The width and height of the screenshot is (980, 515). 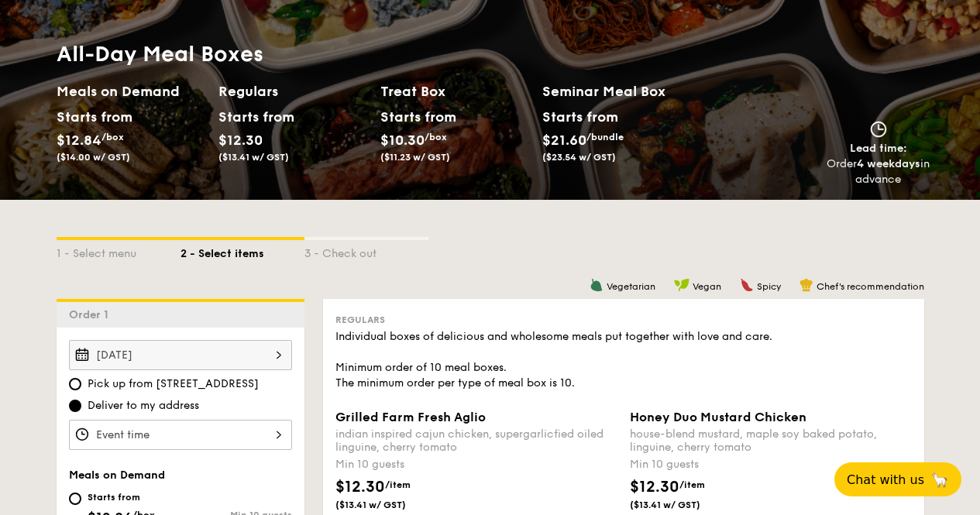 What do you see at coordinates (682, 285) in the screenshot?
I see `img: icon-vegan.f8ff3823.svg` at bounding box center [682, 285].